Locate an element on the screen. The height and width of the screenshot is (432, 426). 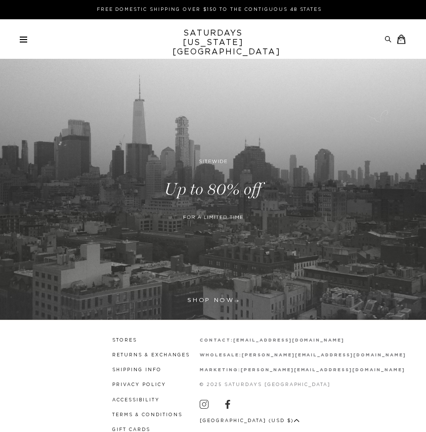
a: Shipping Info is located at coordinates (137, 370).